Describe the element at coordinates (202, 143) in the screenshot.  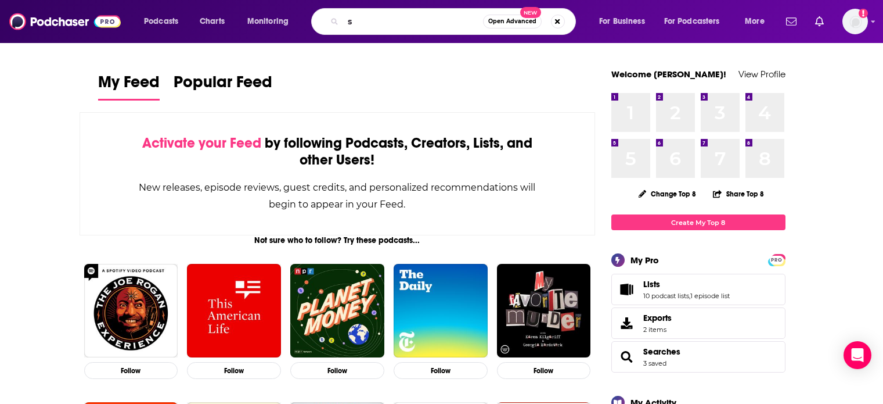
I see `span: Activate your Feed` at that location.